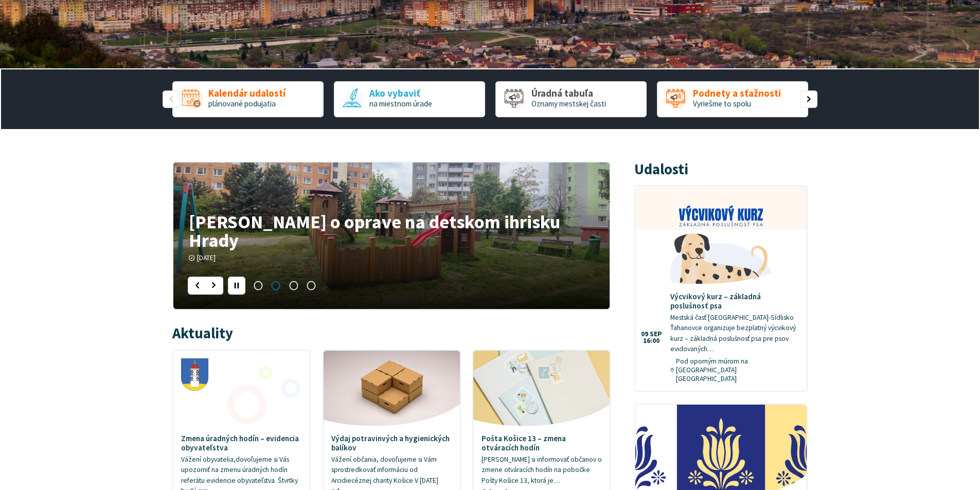 Image resolution: width=980 pixels, height=490 pixels. What do you see at coordinates (732, 99) in the screenshot?
I see `div: 4 / 5` at bounding box center [732, 99].